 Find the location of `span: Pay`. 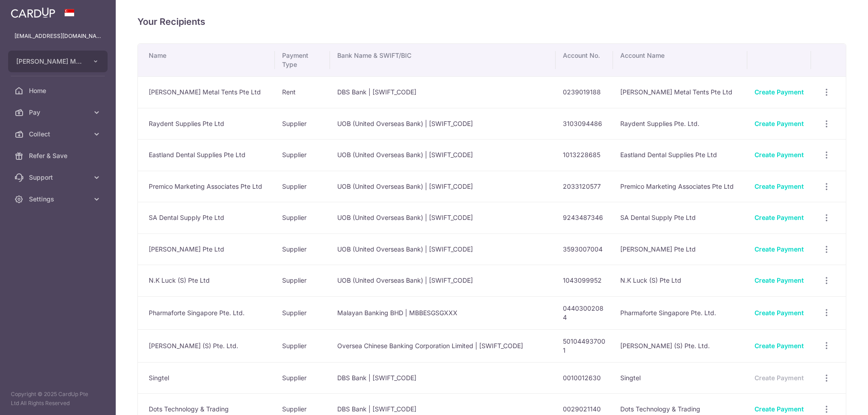

span: Pay is located at coordinates (59, 113).